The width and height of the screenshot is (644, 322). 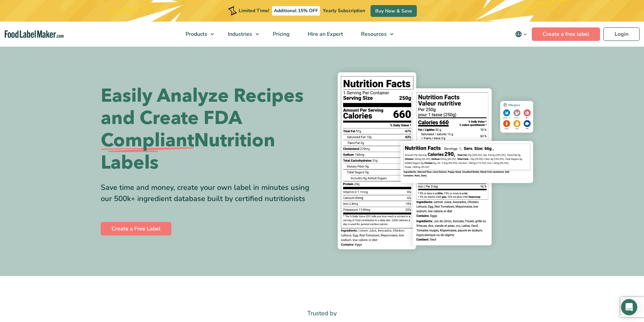 I want to click on a: Products, so click(x=197, y=34).